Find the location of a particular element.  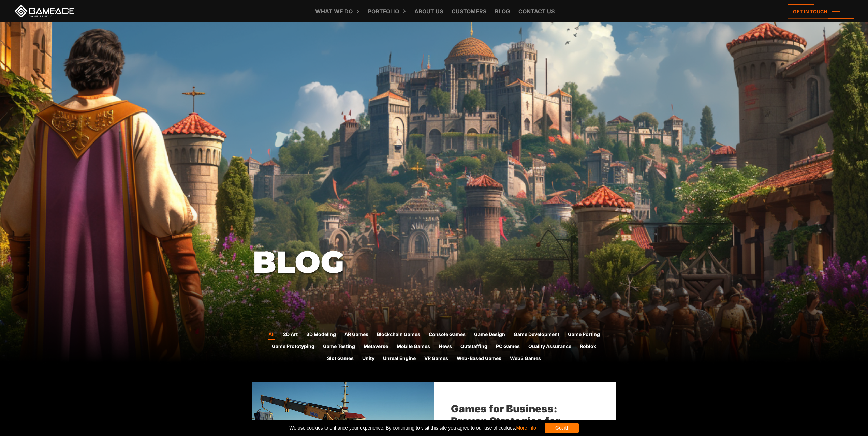

a: Web3 Games is located at coordinates (525, 359).